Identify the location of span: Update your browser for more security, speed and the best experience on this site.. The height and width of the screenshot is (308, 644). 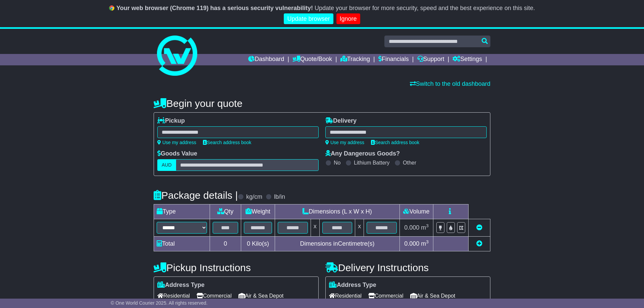
(425, 8).